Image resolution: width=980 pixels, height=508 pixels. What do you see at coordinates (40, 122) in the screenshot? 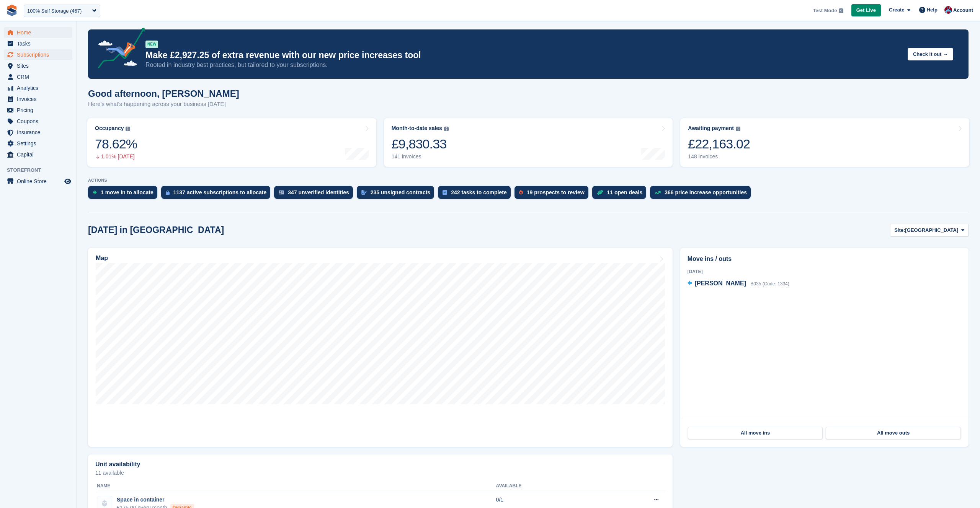
I see `span: Coupons` at bounding box center [40, 122].